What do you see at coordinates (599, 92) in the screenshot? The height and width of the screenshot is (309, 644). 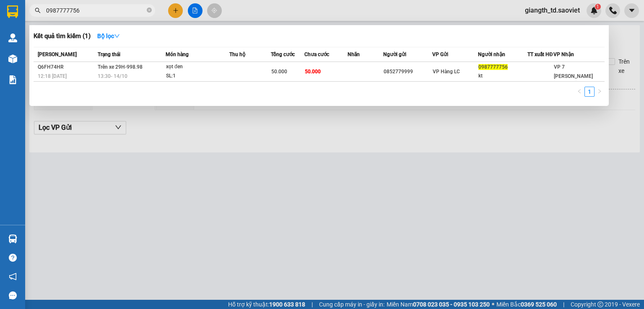 I see `button: right` at bounding box center [599, 92].